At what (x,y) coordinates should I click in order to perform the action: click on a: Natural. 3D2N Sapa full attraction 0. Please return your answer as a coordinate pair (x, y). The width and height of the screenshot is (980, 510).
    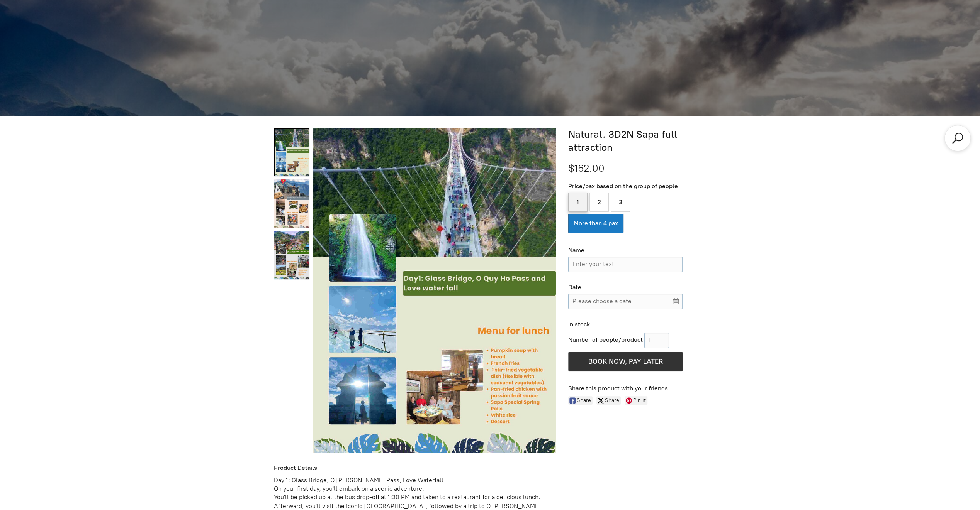
    Looking at the image, I should click on (291, 152).